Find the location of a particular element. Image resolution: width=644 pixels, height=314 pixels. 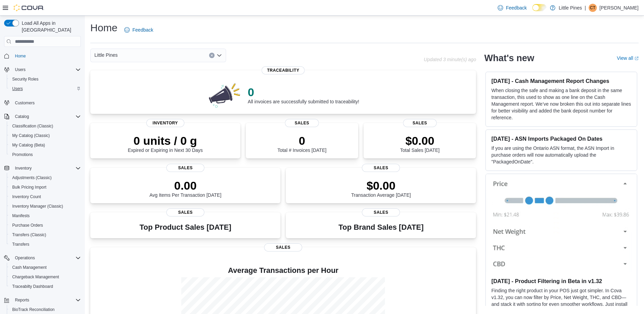

span: Adjustments (Classic) is located at coordinates (32, 178).